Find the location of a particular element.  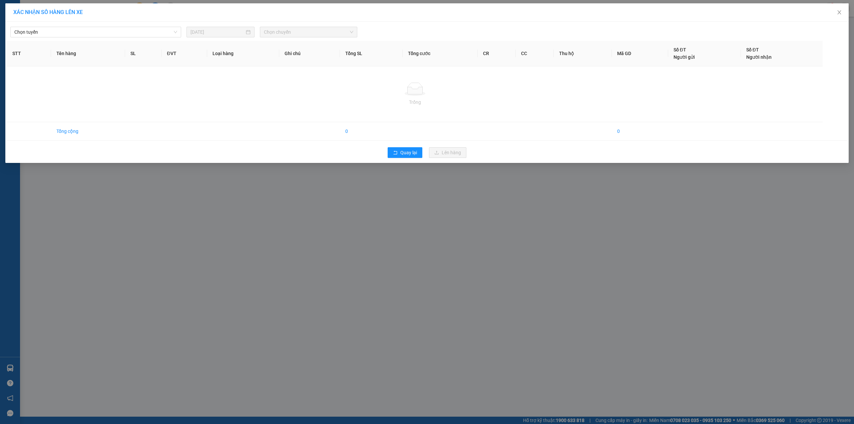

th: Ghi chú is located at coordinates (310, 53).